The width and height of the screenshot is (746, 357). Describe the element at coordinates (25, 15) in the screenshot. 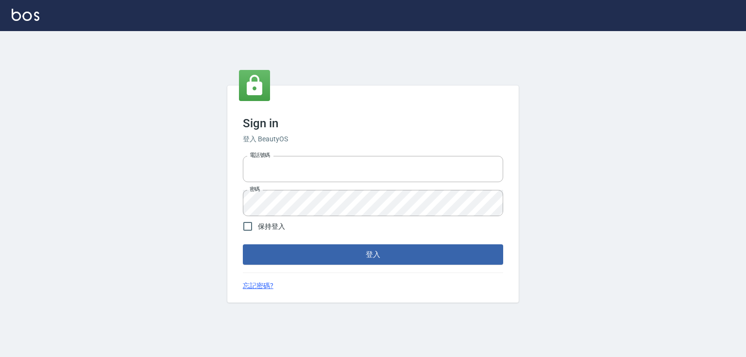

I see `img: Logo` at that location.